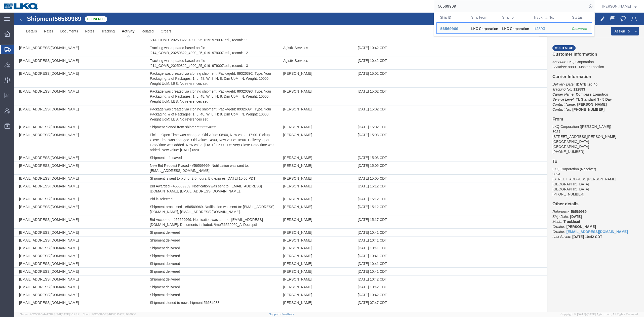 This screenshot has width=644, height=317. What do you see at coordinates (546, 204) in the screenshot?
I see `i: Ship Date:` at bounding box center [546, 204].